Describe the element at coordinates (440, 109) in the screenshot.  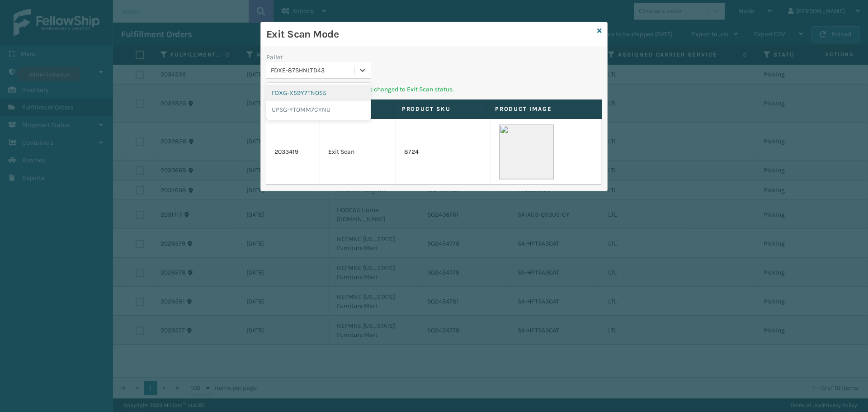
I see `label: Product SKU` at that location.